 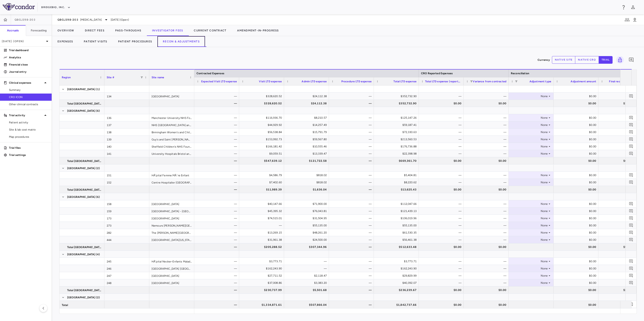 I want to click on button: Investigator Fees, so click(x=167, y=30).